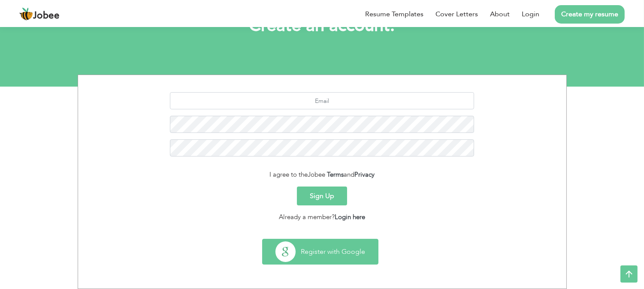  I want to click on button: Register with Google, so click(320, 252).